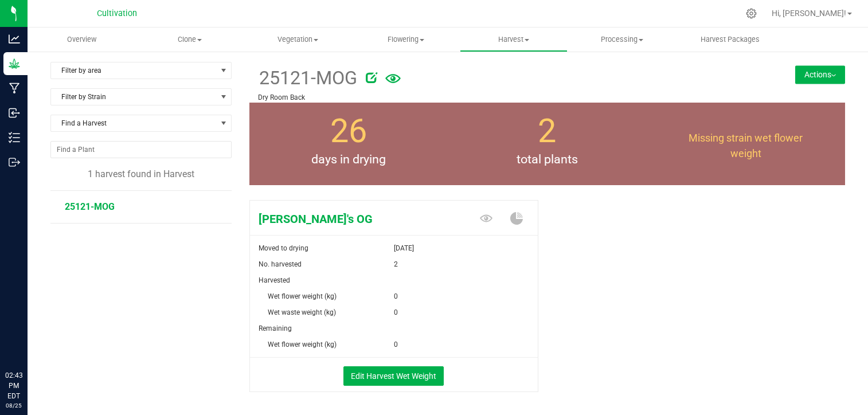  I want to click on a: Overview, so click(82, 39).